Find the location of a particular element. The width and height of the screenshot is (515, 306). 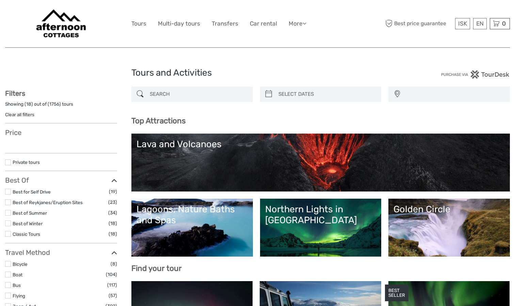

a: Private tours is located at coordinates (26, 162).